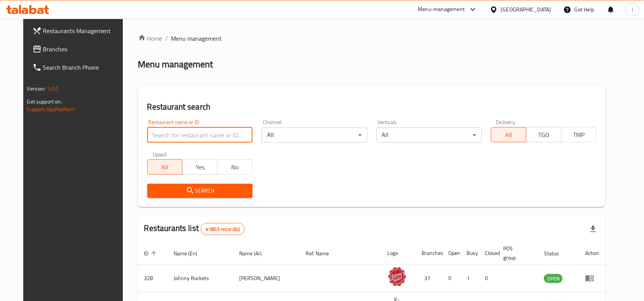  Describe the element at coordinates (441, 9) in the screenshot. I see `div: Menu-management` at that location.